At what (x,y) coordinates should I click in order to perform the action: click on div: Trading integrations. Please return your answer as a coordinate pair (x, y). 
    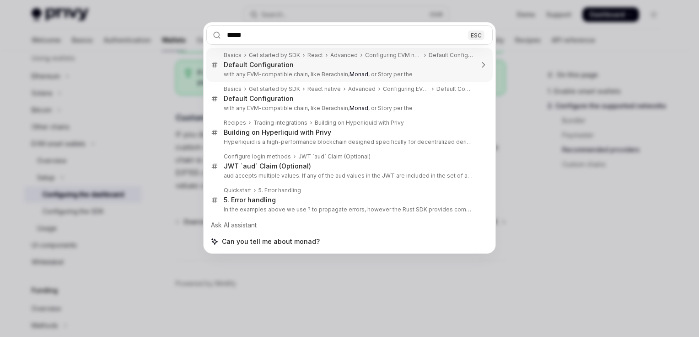
    Looking at the image, I should click on (280, 123).